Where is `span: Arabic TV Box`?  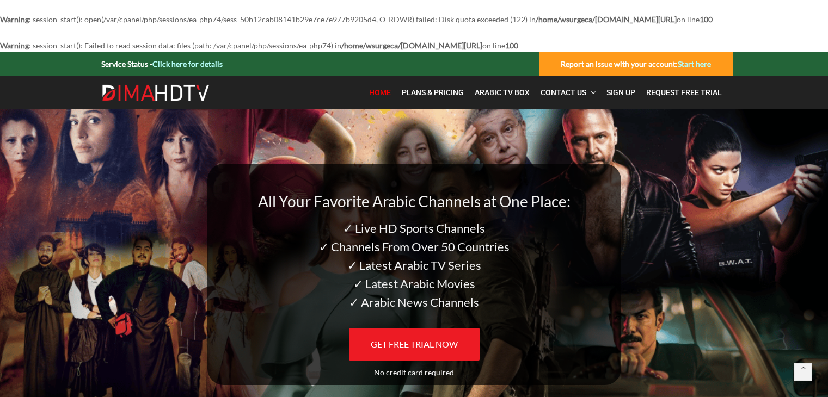 span: Arabic TV Box is located at coordinates (502, 93).